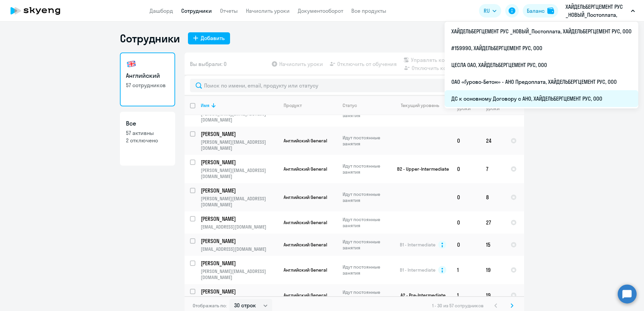  I want to click on div: Баланс, so click(536, 11).